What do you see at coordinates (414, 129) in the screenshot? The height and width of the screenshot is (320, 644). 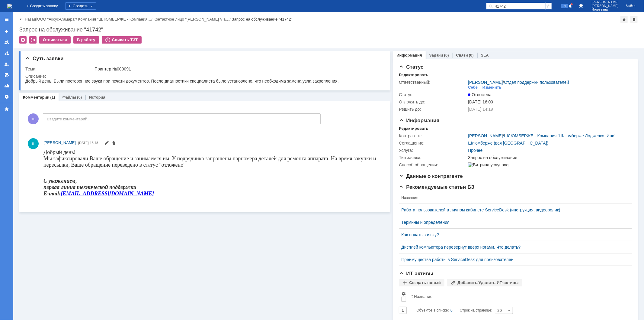 I see `div: Редактировать` at bounding box center [414, 129].